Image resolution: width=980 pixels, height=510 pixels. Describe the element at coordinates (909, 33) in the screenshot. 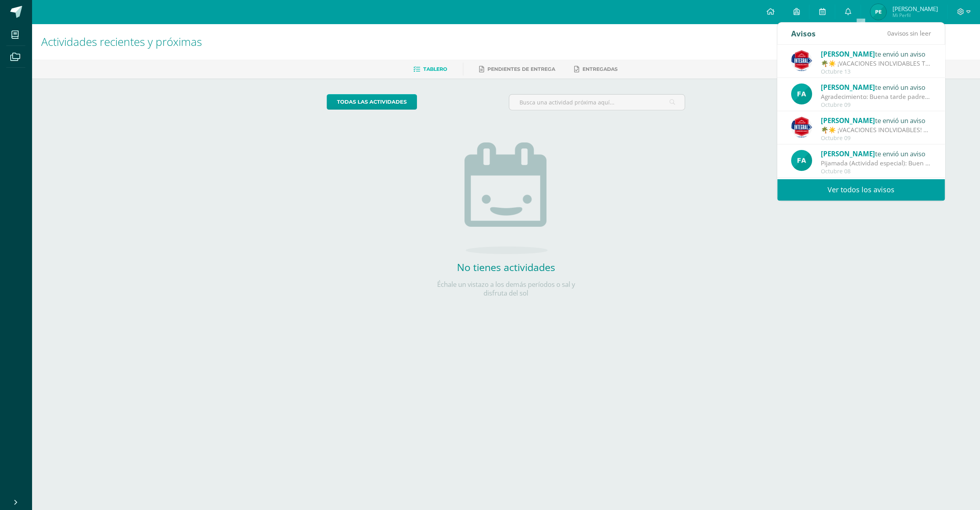

I see `span: avisos sin leer` at that location.